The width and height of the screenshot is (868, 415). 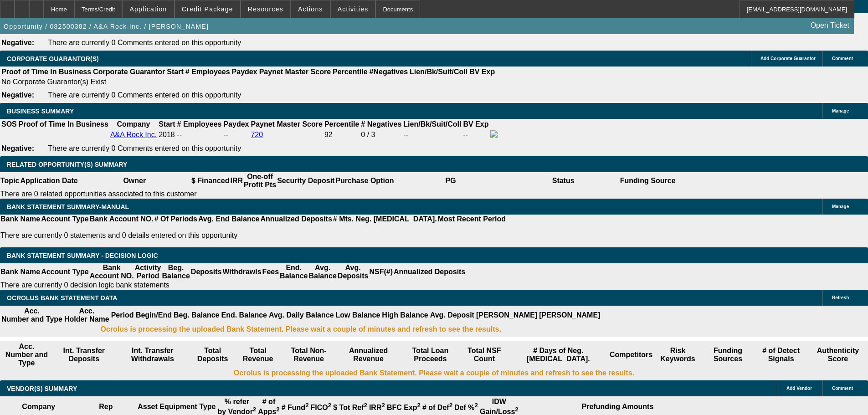 What do you see at coordinates (62, 298) in the screenshot?
I see `span: OCROLUS BANK STATEMENT DATA` at bounding box center [62, 298].